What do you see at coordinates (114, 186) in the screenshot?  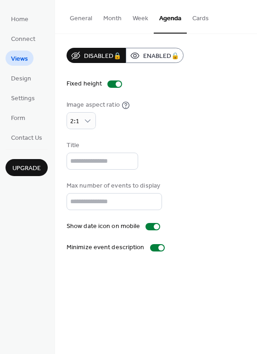 I see `div: Max number of events to display` at bounding box center [114, 186].